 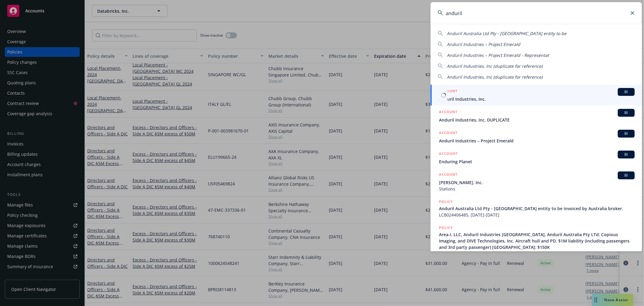 I want to click on span: Anduril Industries, Inc., so click(x=537, y=99).